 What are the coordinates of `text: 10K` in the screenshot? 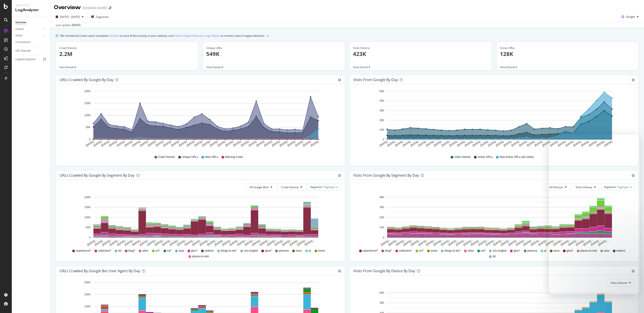 It's located at (382, 130).